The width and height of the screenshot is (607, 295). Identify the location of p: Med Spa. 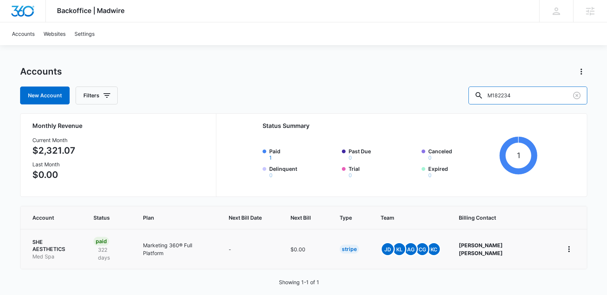
(54, 256).